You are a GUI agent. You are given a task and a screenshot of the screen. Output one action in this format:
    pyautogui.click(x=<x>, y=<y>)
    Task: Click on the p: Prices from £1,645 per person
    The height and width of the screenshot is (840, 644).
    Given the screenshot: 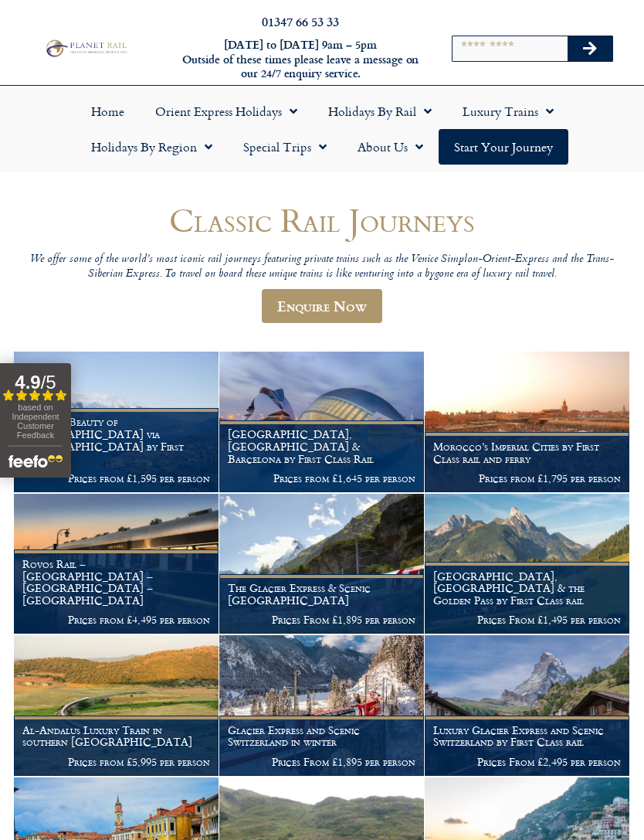 What is the action you would take?
    pyautogui.click(x=322, y=479)
    